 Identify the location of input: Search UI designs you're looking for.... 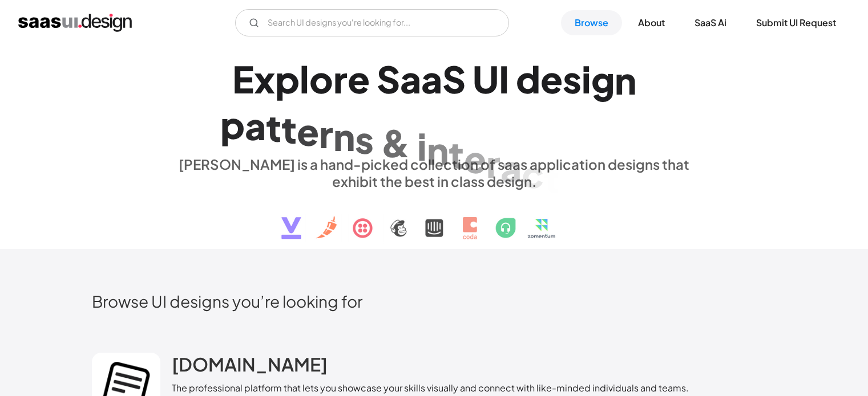
(372, 23).